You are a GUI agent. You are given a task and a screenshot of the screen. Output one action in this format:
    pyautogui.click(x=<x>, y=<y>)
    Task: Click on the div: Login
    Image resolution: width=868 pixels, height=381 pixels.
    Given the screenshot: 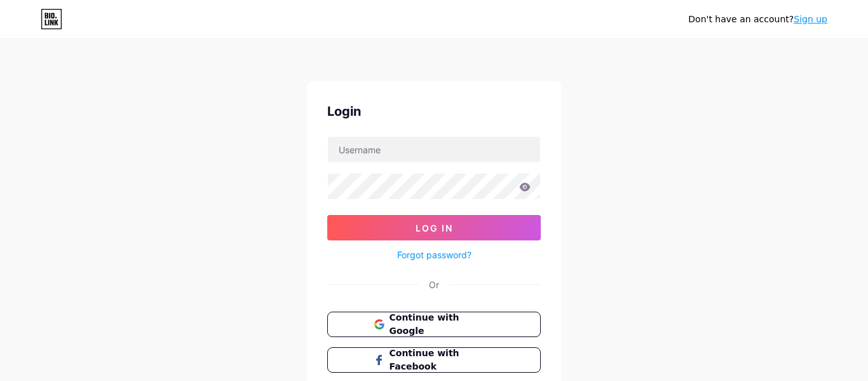 What is the action you would take?
    pyautogui.click(x=434, y=111)
    